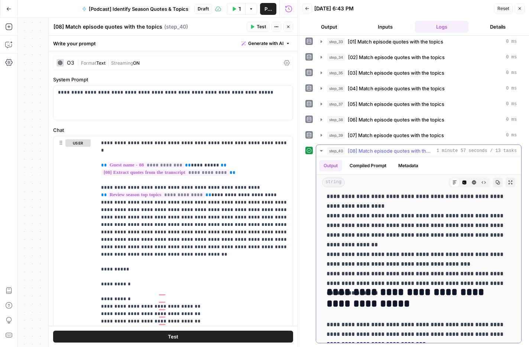  What do you see at coordinates (333, 183) in the screenshot?
I see `span: string` at bounding box center [333, 183].